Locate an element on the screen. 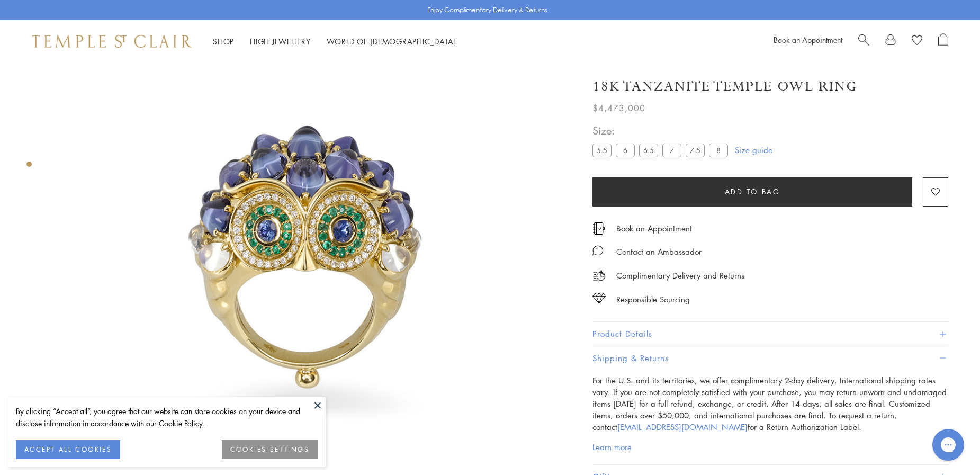 Image resolution: width=980 pixels, height=475 pixels. button: Add to bag is located at coordinates (752, 192).